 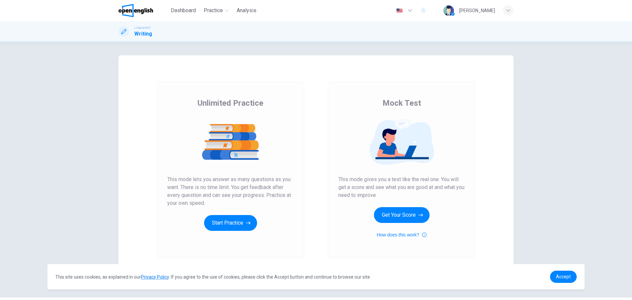 What do you see at coordinates (183, 11) in the screenshot?
I see `button: Dashboard` at bounding box center [183, 11].